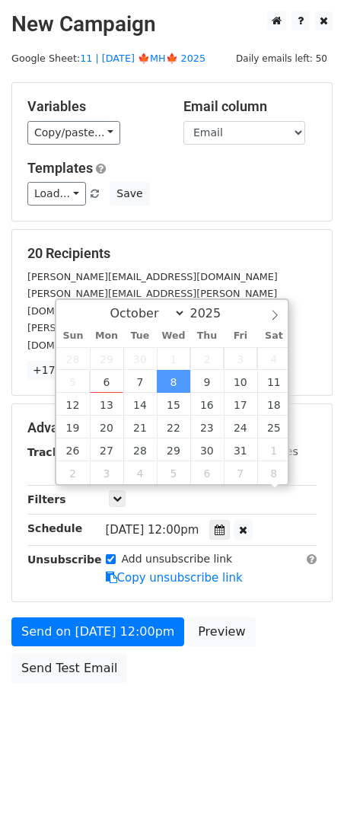  What do you see at coordinates (73, 473) in the screenshot?
I see `span: November 2, 2025` at bounding box center [73, 473].